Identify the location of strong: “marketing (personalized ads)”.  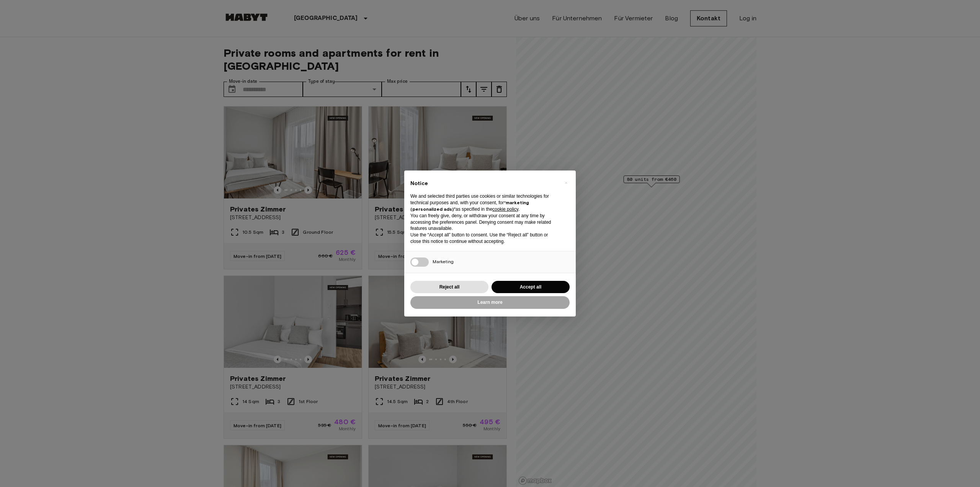
(470, 206).